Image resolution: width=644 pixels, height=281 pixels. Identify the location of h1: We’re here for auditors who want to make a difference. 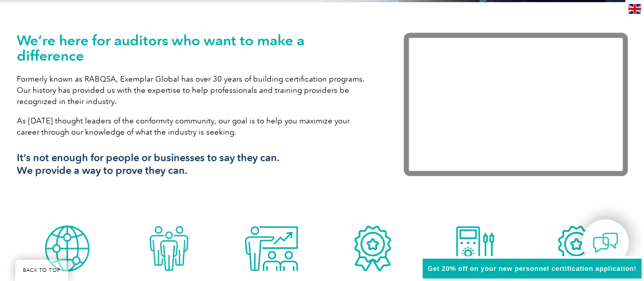
(195, 48).